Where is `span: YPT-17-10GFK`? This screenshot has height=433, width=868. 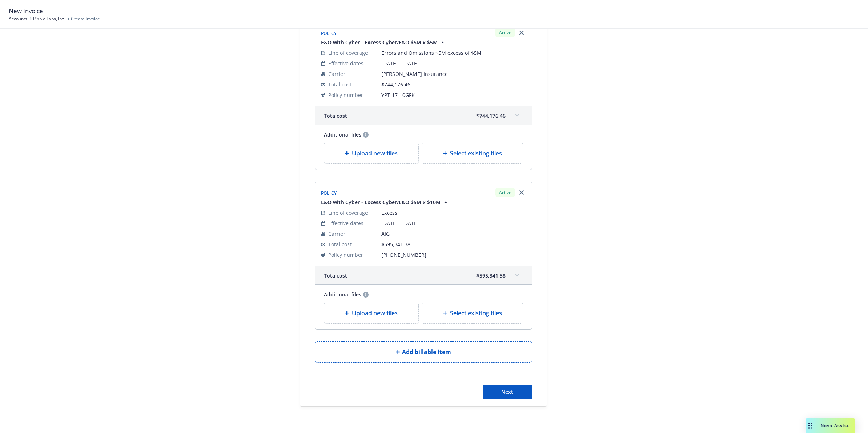
span: YPT-17-10GFK is located at coordinates (454, 95).